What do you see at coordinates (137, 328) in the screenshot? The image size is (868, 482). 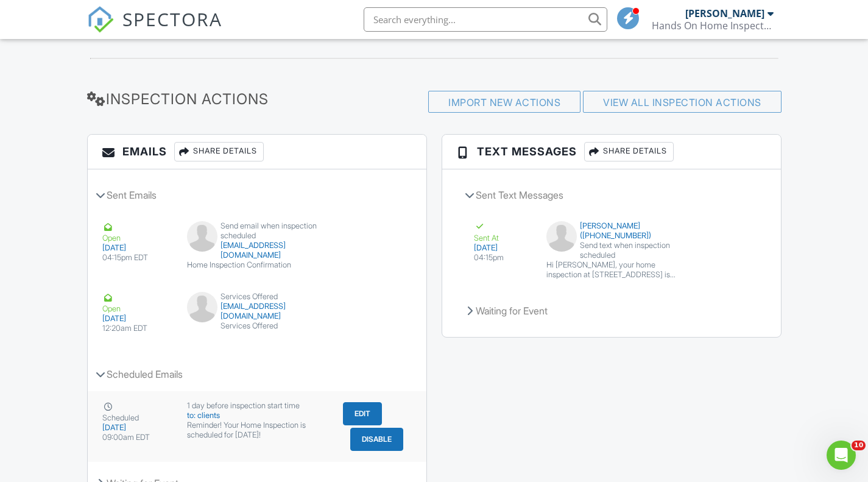 I see `div: 12:20am EDT` at bounding box center [137, 328].